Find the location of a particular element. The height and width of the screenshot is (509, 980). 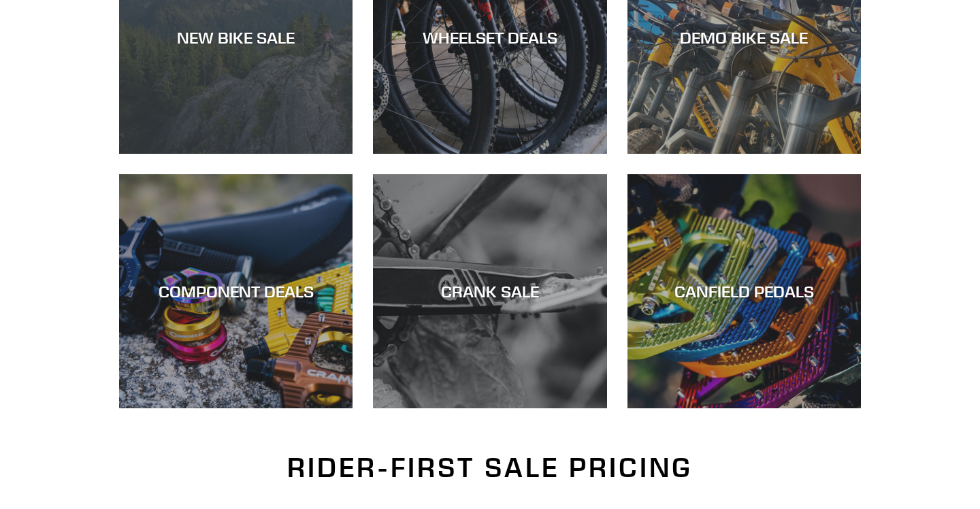

a: CRANK SALE is located at coordinates (490, 291).